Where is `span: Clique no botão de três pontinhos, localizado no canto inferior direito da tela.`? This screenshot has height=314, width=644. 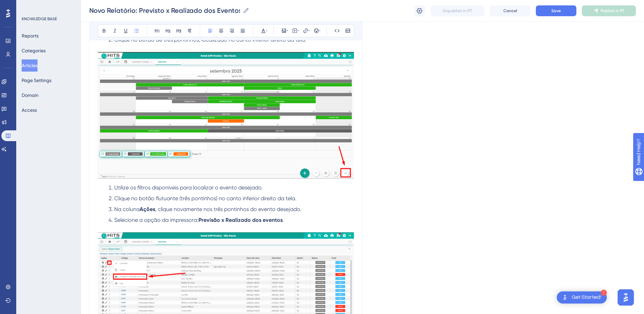 span: Clique no botão de três pontinhos, localizado no canto inferior direito da tela. is located at coordinates (210, 39).